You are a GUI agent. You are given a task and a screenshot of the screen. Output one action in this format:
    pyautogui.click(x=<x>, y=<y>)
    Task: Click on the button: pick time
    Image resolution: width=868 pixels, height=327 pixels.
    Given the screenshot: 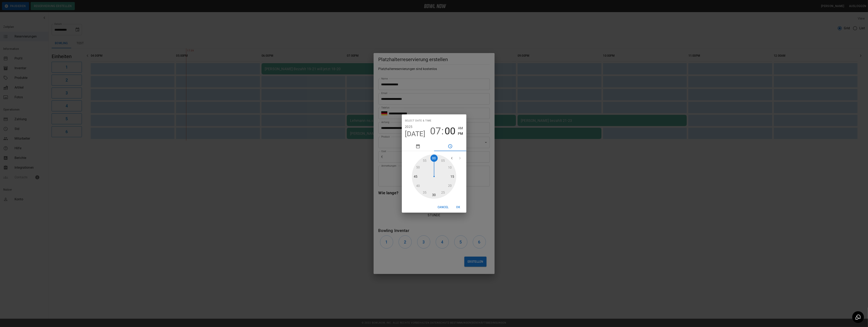 What is the action you would take?
    pyautogui.click(x=450, y=146)
    